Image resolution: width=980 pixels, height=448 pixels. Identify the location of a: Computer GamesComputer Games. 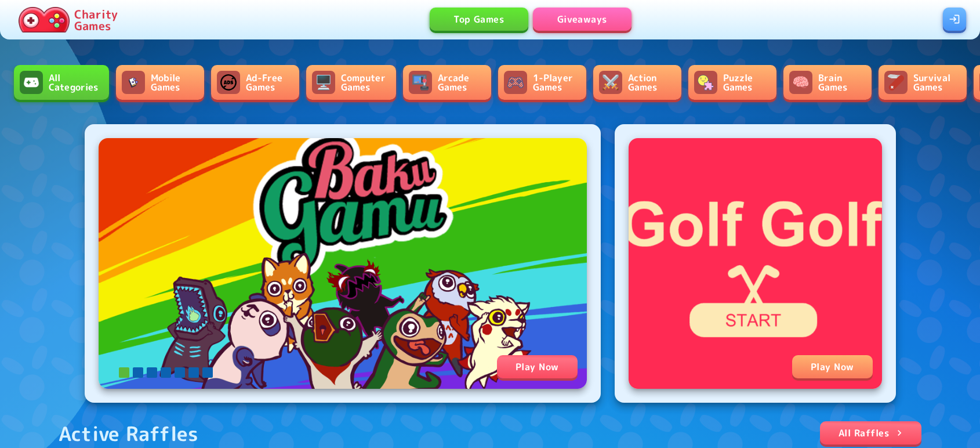
(351, 83).